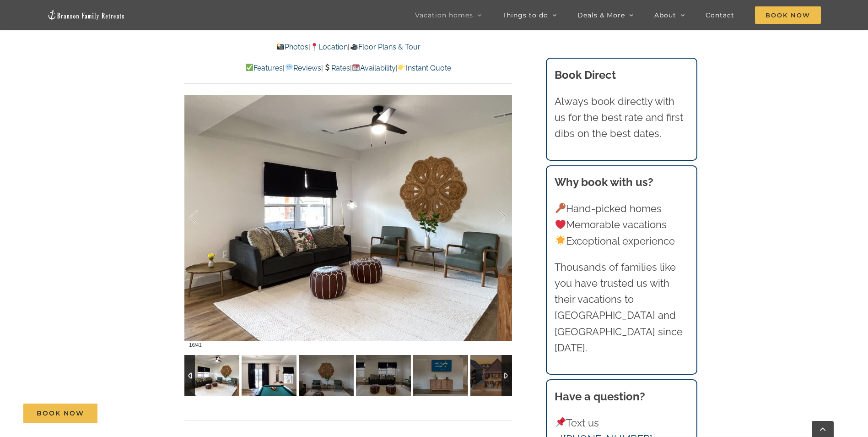 Image resolution: width=868 pixels, height=437 pixels. What do you see at coordinates (440, 375) in the screenshot?
I see `img: 08-Wildflower-Lodge-at-Table-Rock-Lake-Branson-Family-Retreats-vacation-home-rental-1122-Edit-sca...` at bounding box center [440, 375].